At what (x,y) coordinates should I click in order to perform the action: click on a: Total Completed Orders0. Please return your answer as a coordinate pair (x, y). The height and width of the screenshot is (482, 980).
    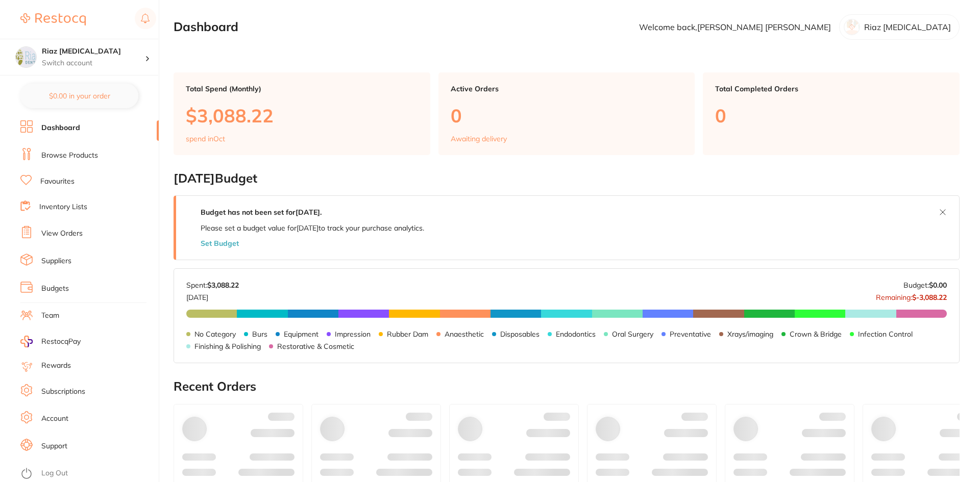
    Looking at the image, I should click on (830, 114).